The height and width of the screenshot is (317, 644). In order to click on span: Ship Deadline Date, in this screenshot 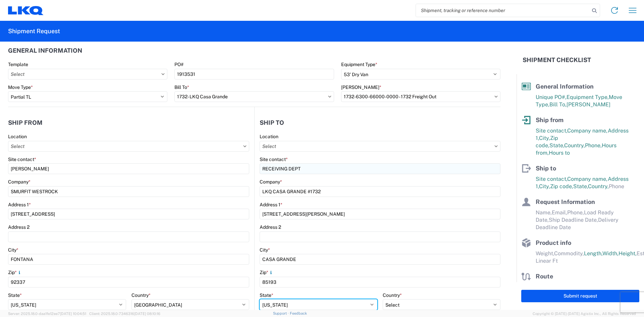, I will do `click(573, 220)`.